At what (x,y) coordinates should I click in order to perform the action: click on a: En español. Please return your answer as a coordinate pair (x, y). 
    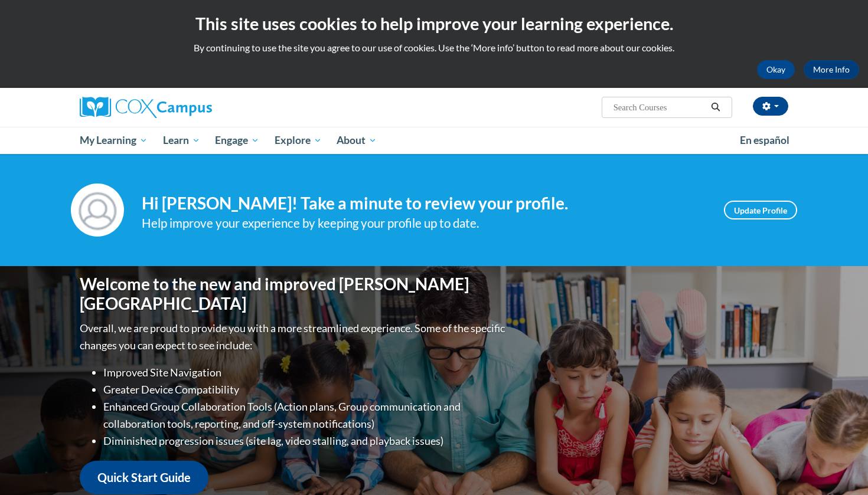
    Looking at the image, I should click on (765, 140).